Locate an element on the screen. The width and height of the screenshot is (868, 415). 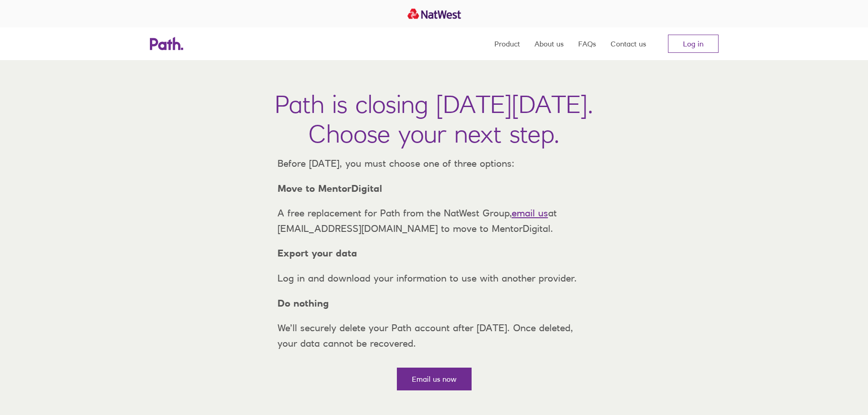
strong: Move to MentorDigital is located at coordinates (330, 188).